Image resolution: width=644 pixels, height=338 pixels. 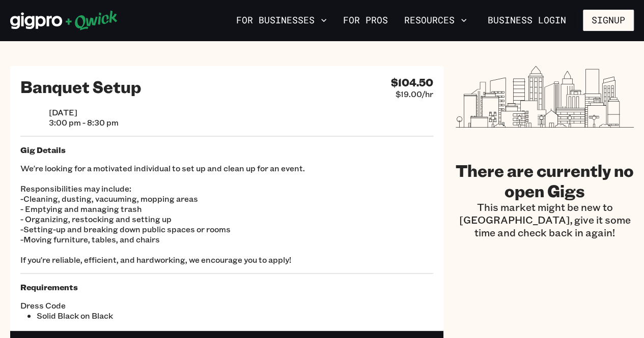 I want to click on button: Signup, so click(x=608, y=20).